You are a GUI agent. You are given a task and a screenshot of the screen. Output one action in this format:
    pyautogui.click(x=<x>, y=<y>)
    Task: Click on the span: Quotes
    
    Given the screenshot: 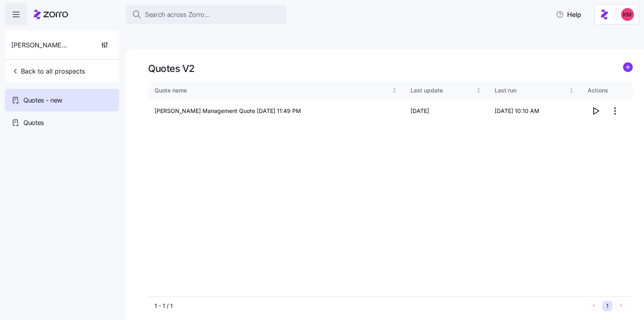 What is the action you would take?
    pyautogui.click(x=33, y=123)
    